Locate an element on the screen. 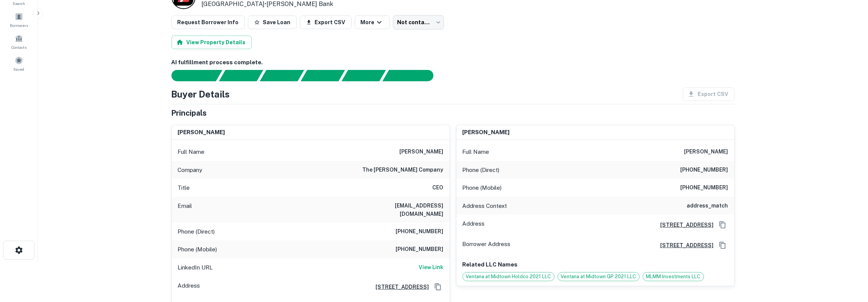  p: Title is located at coordinates (184, 188).